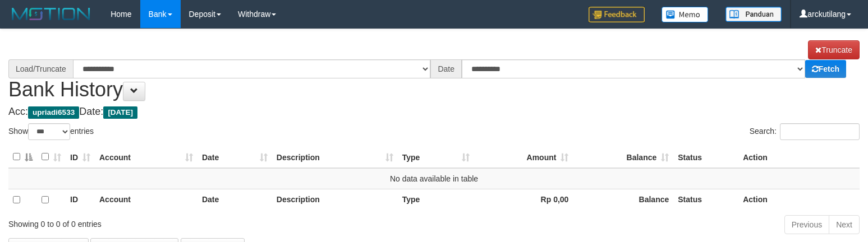 The image size is (868, 242). What do you see at coordinates (51, 157) in the screenshot?
I see `th: : activate to sort column ascending` at bounding box center [51, 157].